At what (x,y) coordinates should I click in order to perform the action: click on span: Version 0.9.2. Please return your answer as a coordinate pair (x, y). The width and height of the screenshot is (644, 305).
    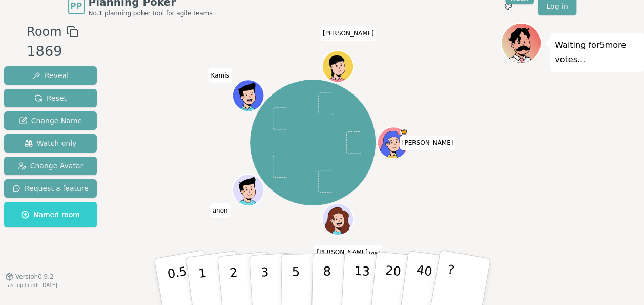
    Looking at the image, I should click on (34, 277).